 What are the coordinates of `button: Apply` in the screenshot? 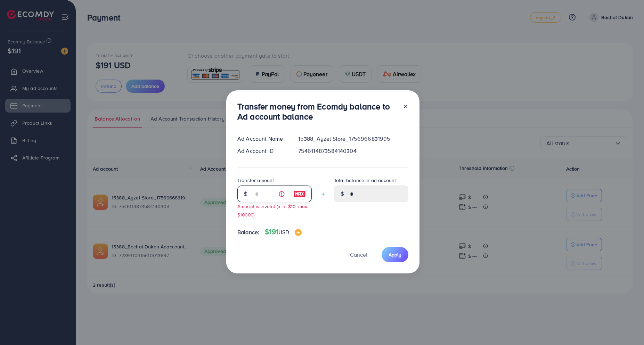 It's located at (395, 254).